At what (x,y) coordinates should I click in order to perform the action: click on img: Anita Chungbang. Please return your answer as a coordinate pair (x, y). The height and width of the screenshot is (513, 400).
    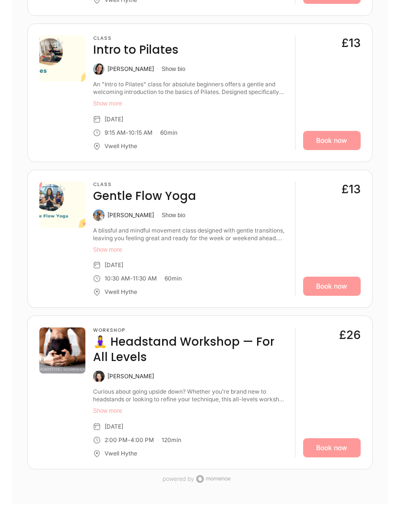
    Looking at the image, I should click on (99, 377).